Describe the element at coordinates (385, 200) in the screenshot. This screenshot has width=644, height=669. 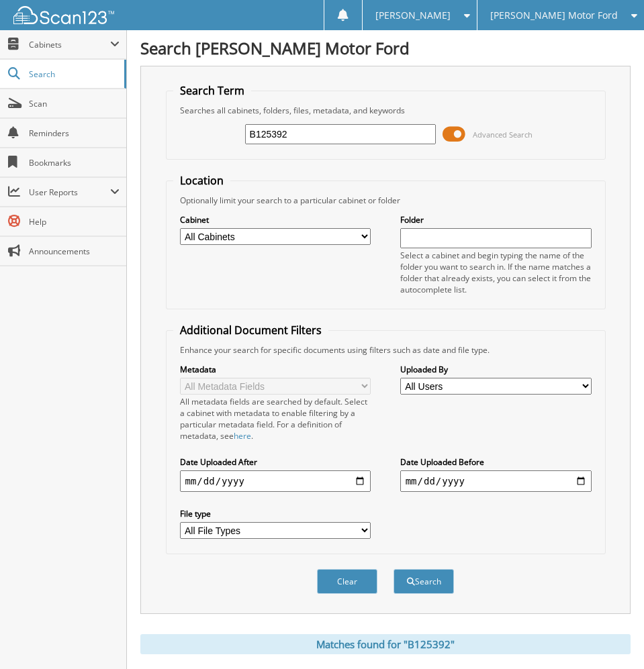
I see `div: Optionally limit your search to a particular cabinet or folder` at that location.